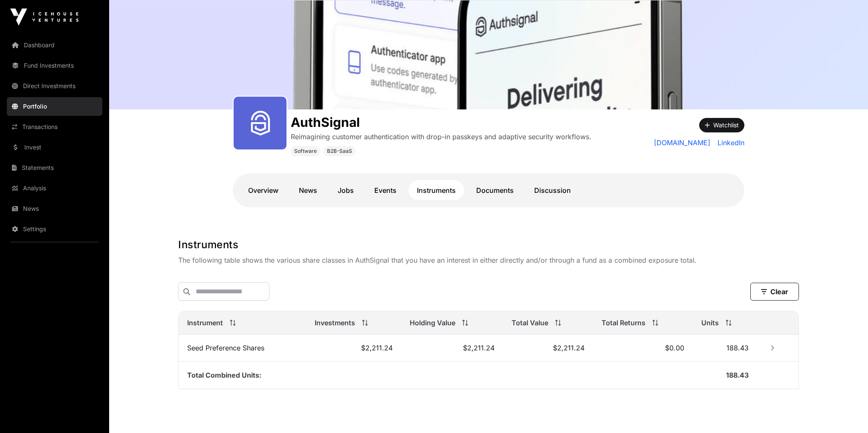 The width and height of the screenshot is (868, 433). Describe the element at coordinates (55, 148) in the screenshot. I see `a: Invest` at that location.